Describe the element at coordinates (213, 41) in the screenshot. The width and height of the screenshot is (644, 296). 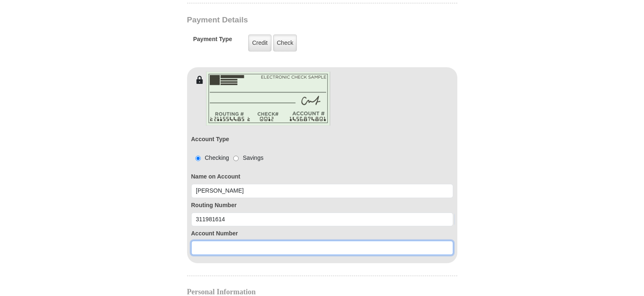
I see `h5: Payment Type` at that location.